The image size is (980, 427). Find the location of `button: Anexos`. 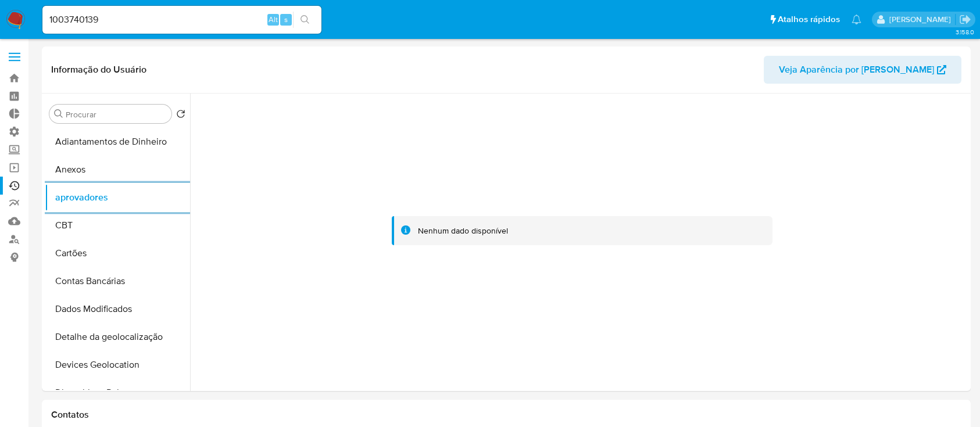

button: Anexos is located at coordinates (118, 169).